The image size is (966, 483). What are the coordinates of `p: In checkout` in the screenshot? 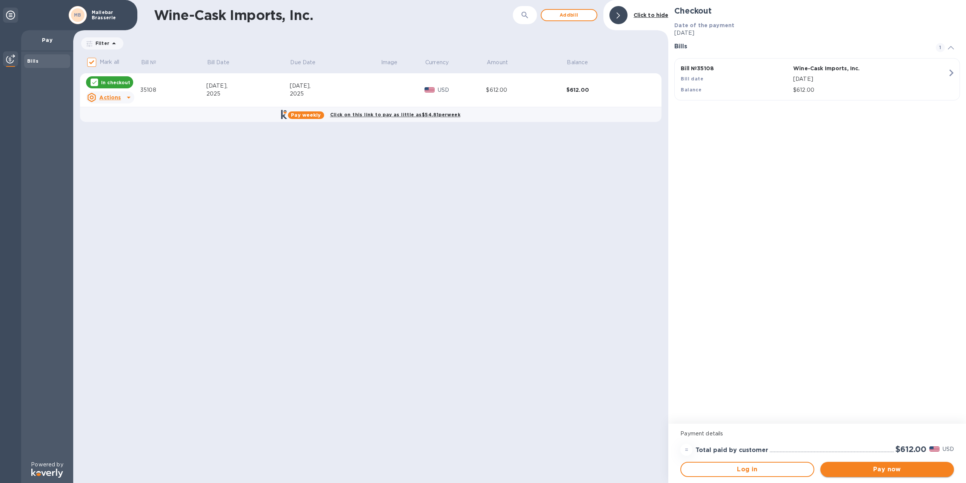 It's located at (115, 82).